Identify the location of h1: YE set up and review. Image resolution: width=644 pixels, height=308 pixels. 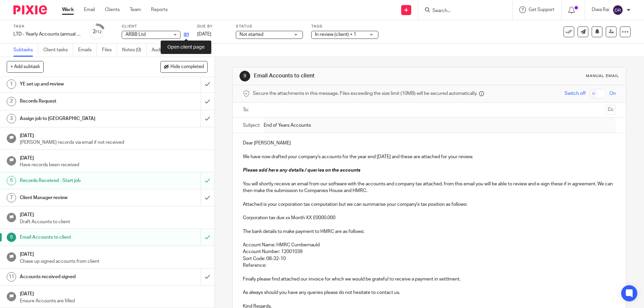
(78, 84).